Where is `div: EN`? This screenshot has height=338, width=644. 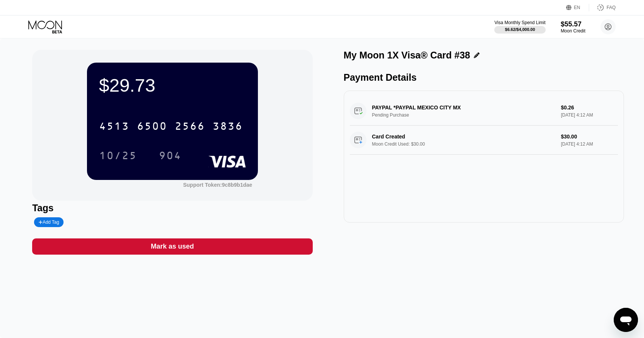 div: EN is located at coordinates (577, 8).